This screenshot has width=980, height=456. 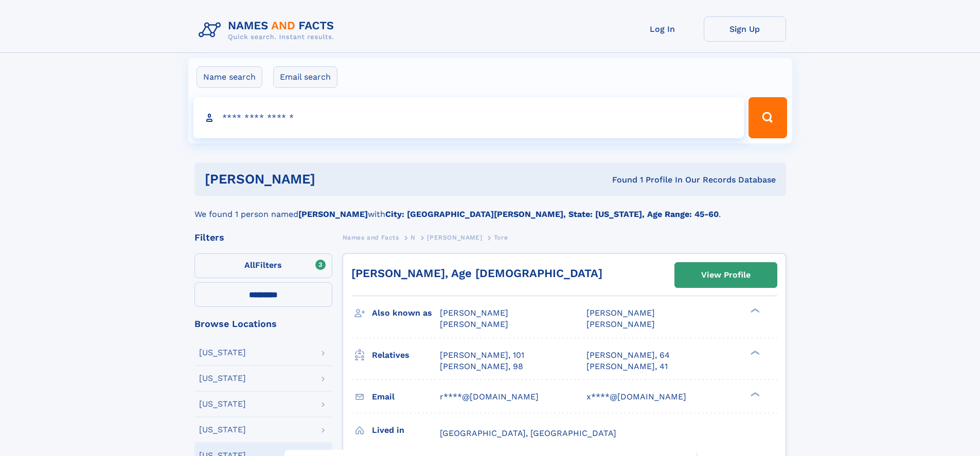 What do you see at coordinates (413, 237) in the screenshot?
I see `a: N` at bounding box center [413, 237].